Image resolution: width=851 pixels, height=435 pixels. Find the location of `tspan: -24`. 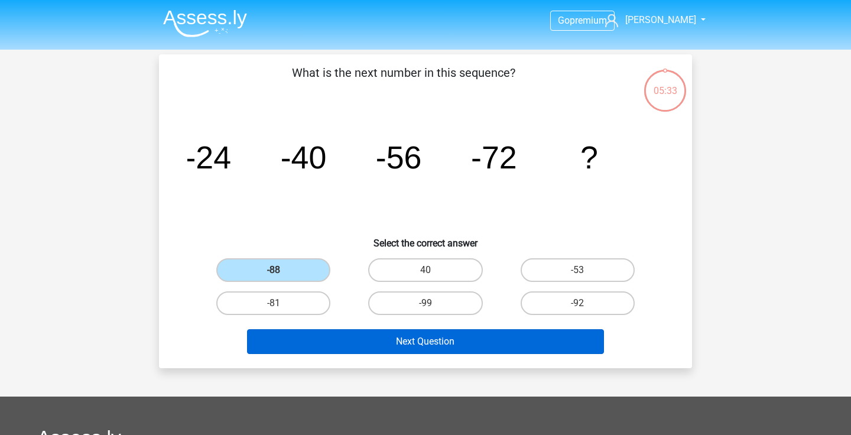

tspan: -24 is located at coordinates (208, 157).